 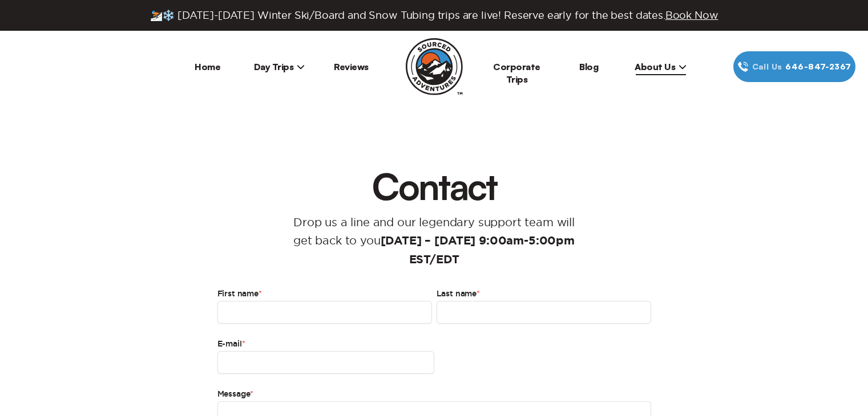 I want to click on a: Sourced Adventures company logo, so click(x=434, y=66).